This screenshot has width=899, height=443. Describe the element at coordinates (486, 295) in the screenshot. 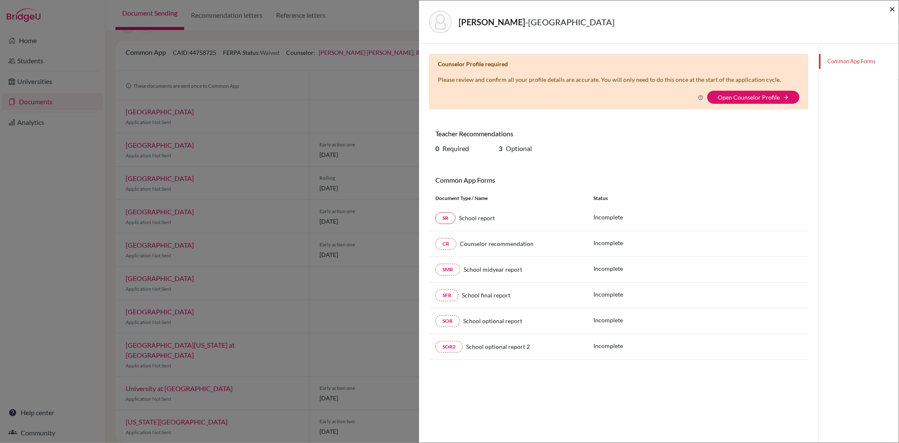

I see `span: School final report` at that location.